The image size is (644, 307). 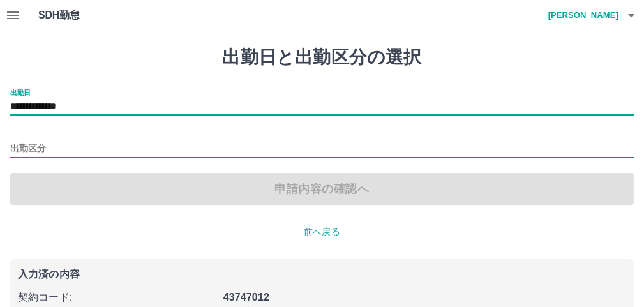 What do you see at coordinates (322, 275) in the screenshot?
I see `p: 入力済の内容` at bounding box center [322, 275].